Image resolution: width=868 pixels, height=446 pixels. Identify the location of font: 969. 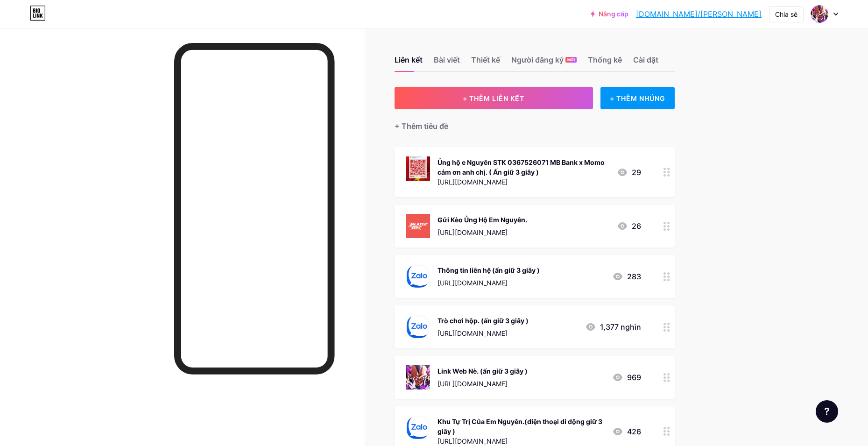
(634, 377).